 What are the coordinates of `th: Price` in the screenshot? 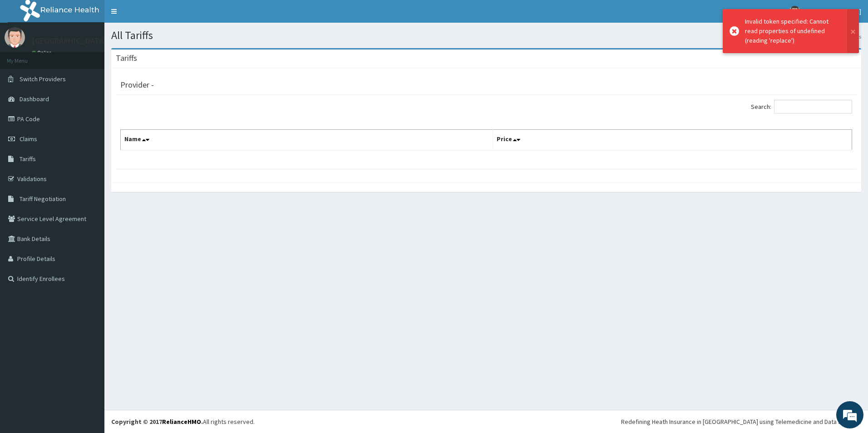 It's located at (672, 140).